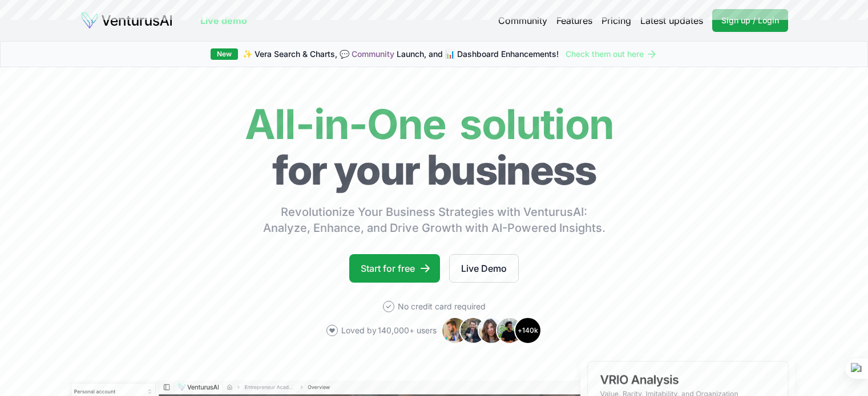 This screenshot has height=396, width=868. I want to click on img: Avatar 4, so click(510, 330).